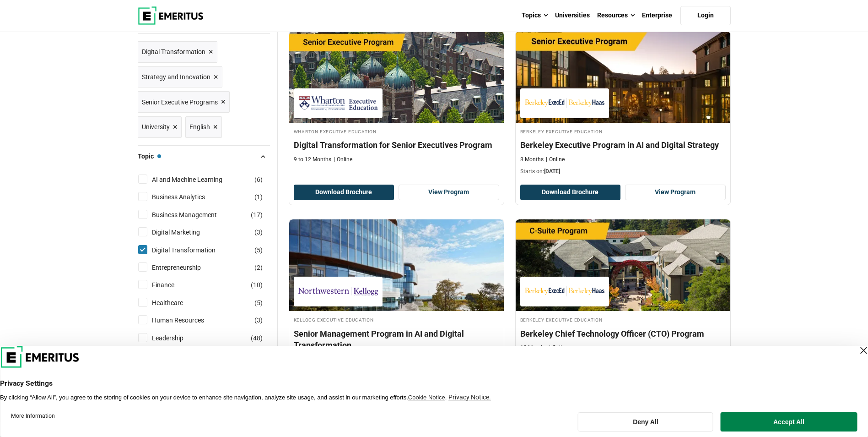 This screenshot has height=437, width=868. What do you see at coordinates (396, 99) in the screenshot?
I see `a: Digital Transformation Course by Wharton Executive Education - Wharton Executive Education Wharto...` at bounding box center [396, 99].